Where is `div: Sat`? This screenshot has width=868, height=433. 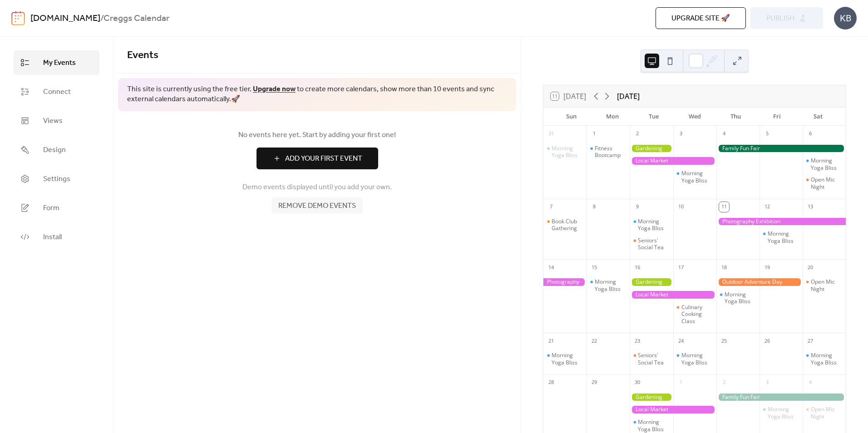
div: Sat is located at coordinates (818, 117).